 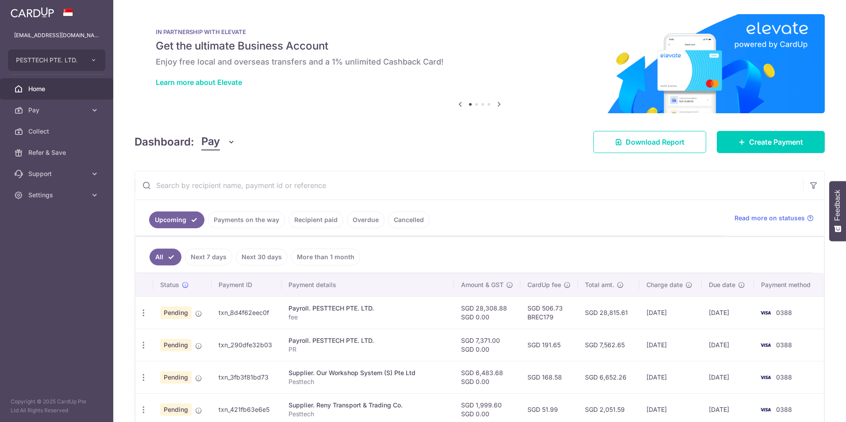 What do you see at coordinates (164, 142) in the screenshot?
I see `h4: Dashboard:` at bounding box center [164, 142].